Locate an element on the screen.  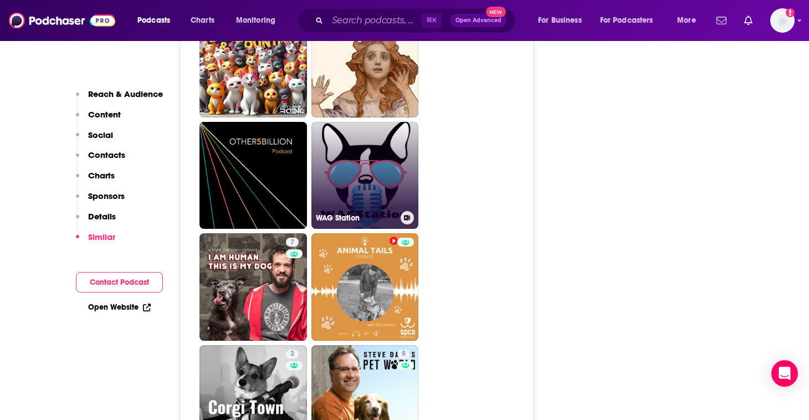
a: Open Website is located at coordinates (119, 307).